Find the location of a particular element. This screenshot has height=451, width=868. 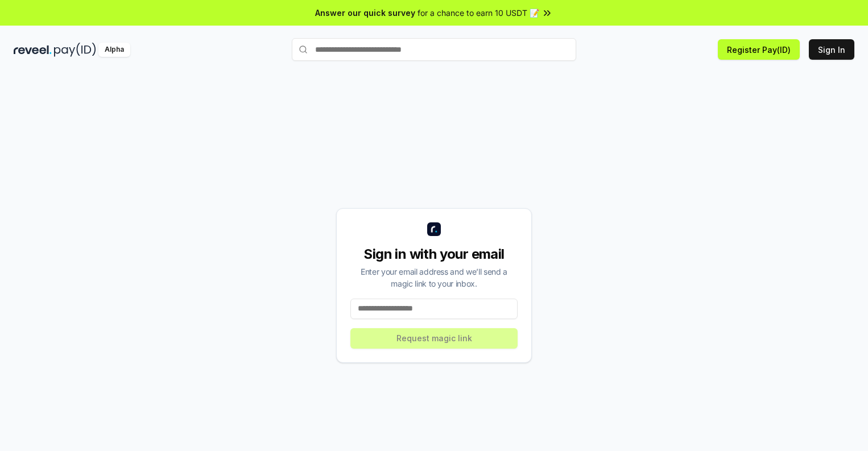

span: Answer our quick survey is located at coordinates (365, 13).